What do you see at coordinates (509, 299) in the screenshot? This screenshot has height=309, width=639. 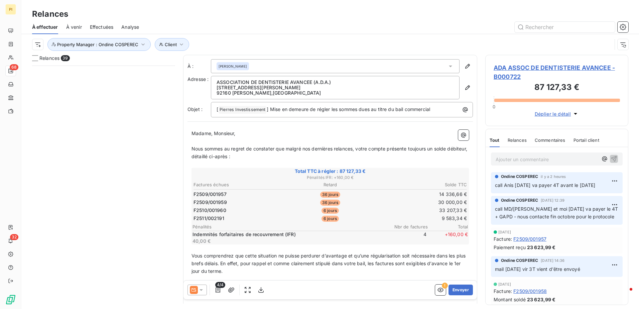 I see `span: Montant soldé` at bounding box center [509, 299].